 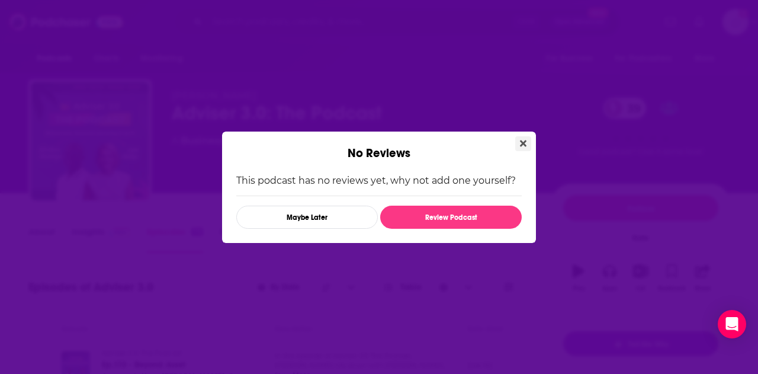 I want to click on button: Review Podcast, so click(x=451, y=217).